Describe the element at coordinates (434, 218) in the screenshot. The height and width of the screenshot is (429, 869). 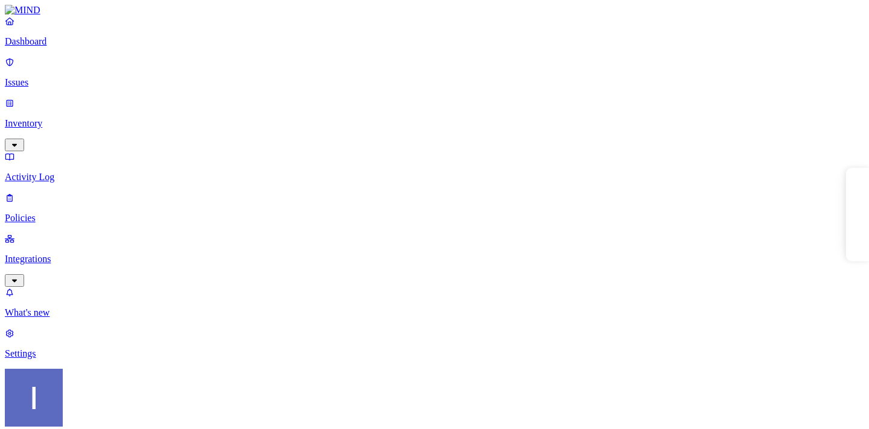
I see `p: Policies` at that location.